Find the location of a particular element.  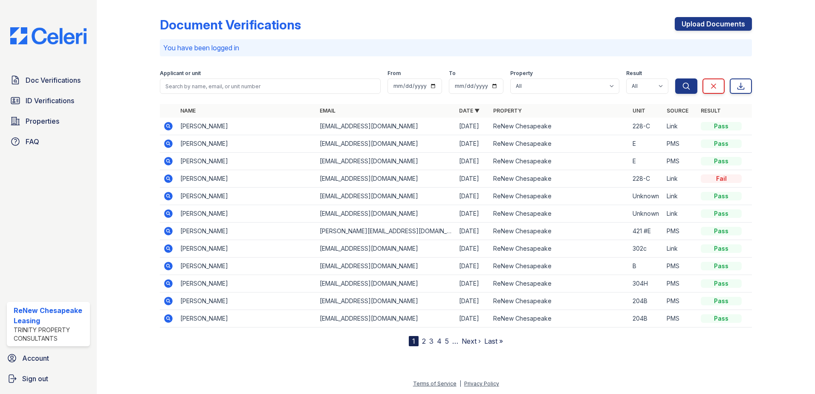

a: 5 is located at coordinates (447, 341).